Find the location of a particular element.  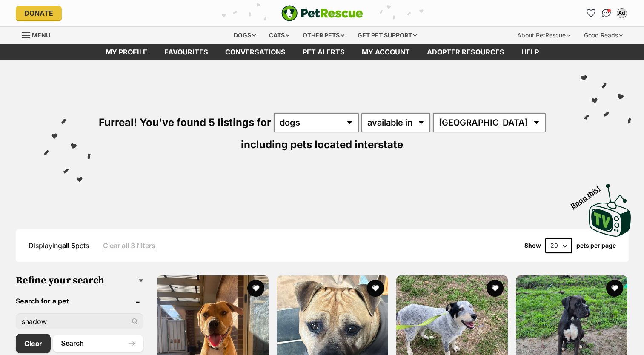

img: chat-41dd97257d64d25036548639549fe6c8038ab92f7586957e7f3b1b290dea8141.svg is located at coordinates (606, 13).